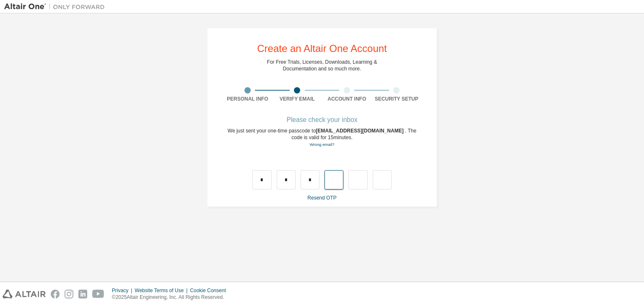  Describe the element at coordinates (55, 293) in the screenshot. I see `img: facebook.svg` at that location.